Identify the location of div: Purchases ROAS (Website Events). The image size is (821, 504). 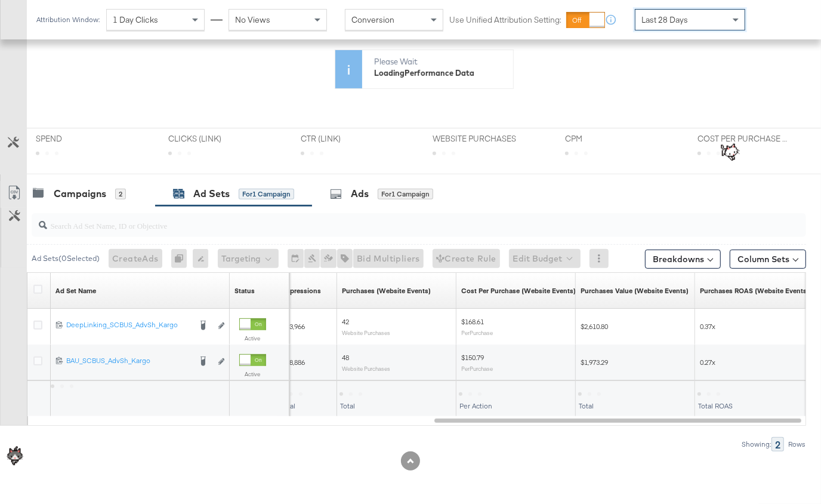
(754, 291).